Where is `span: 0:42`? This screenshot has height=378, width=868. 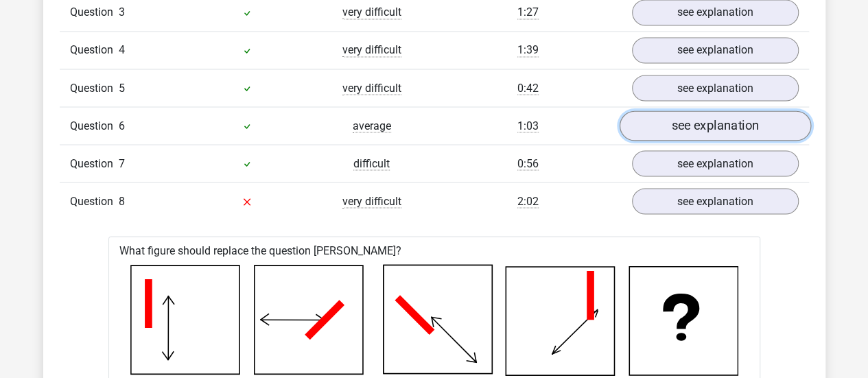
span: 0:42 is located at coordinates (528, 88).